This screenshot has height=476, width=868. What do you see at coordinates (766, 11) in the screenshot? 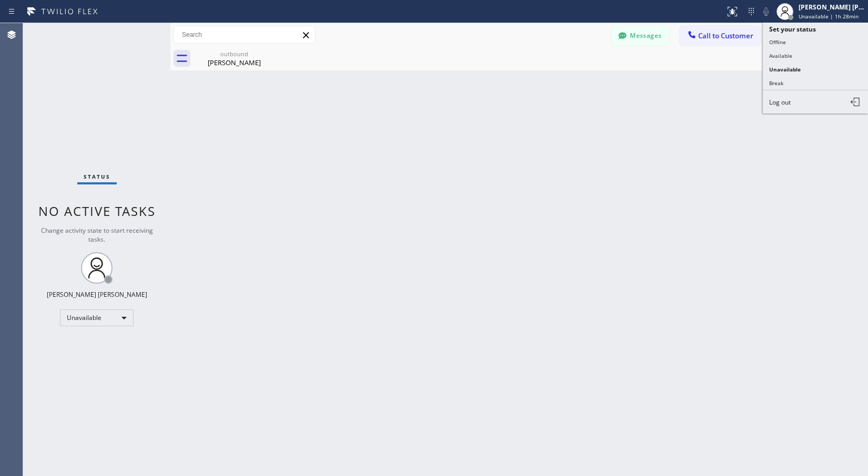
I see `button: Mute` at bounding box center [766, 11].